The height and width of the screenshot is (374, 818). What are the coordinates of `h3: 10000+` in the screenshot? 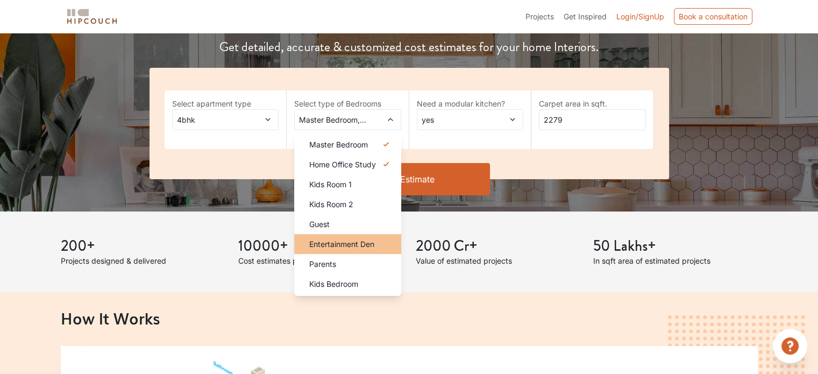 It's located at (321, 246).